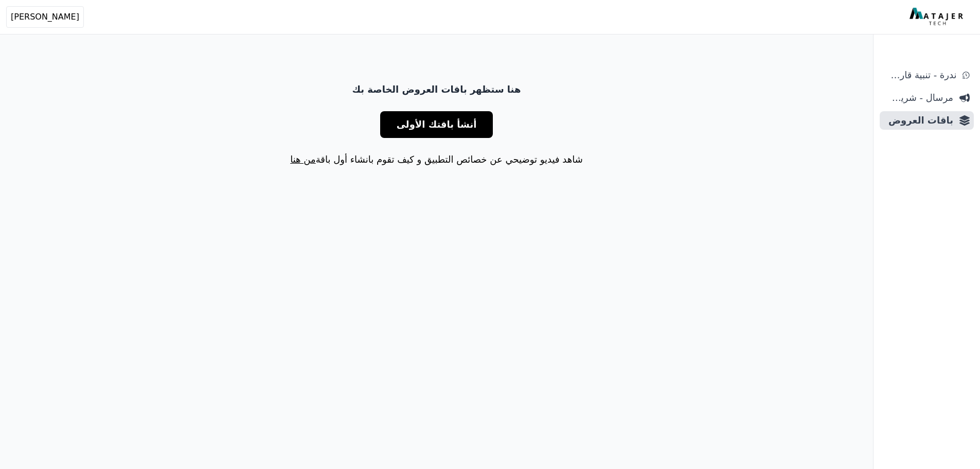 This screenshot has width=980, height=469. What do you see at coordinates (919, 120) in the screenshot?
I see `span: باقات العروض` at bounding box center [919, 120].